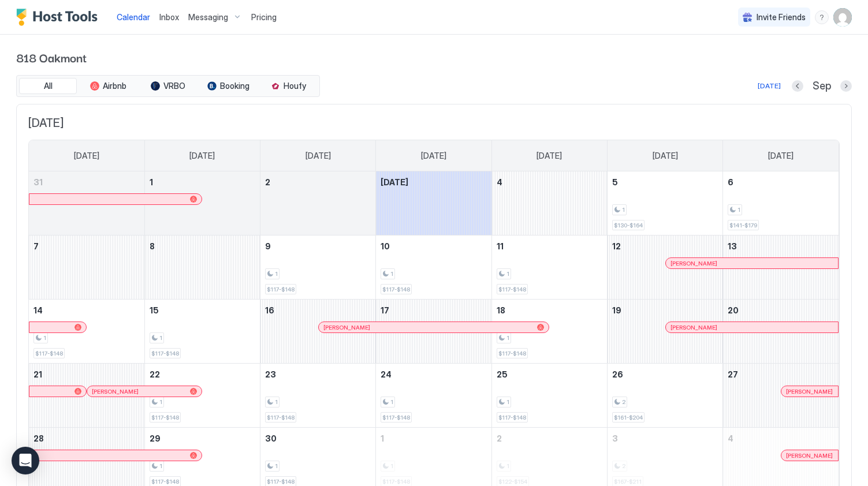  What do you see at coordinates (846, 86) in the screenshot?
I see `button: Next month` at bounding box center [846, 86].